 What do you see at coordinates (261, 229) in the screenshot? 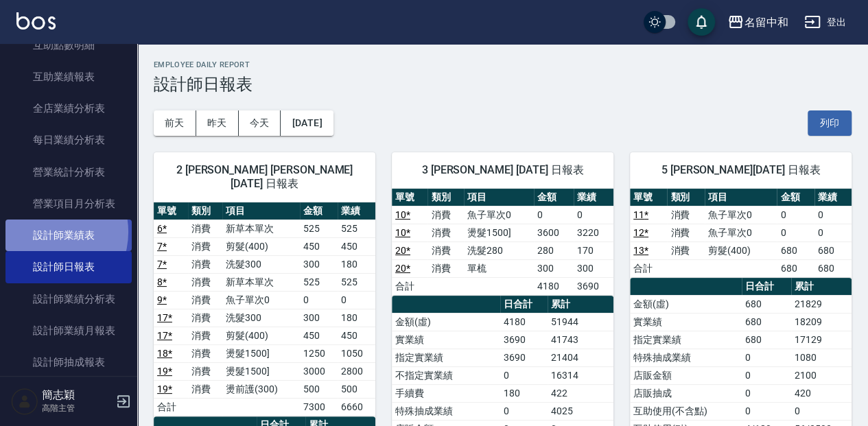
I see `td: 新草本單次` at bounding box center [261, 229].